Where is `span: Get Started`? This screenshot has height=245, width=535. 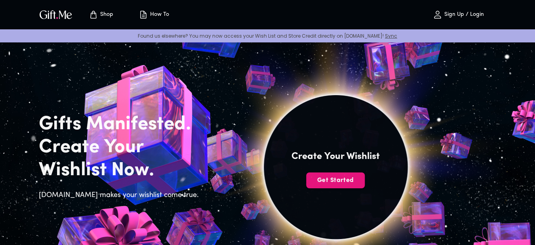 span: Get Started is located at coordinates (335, 180).